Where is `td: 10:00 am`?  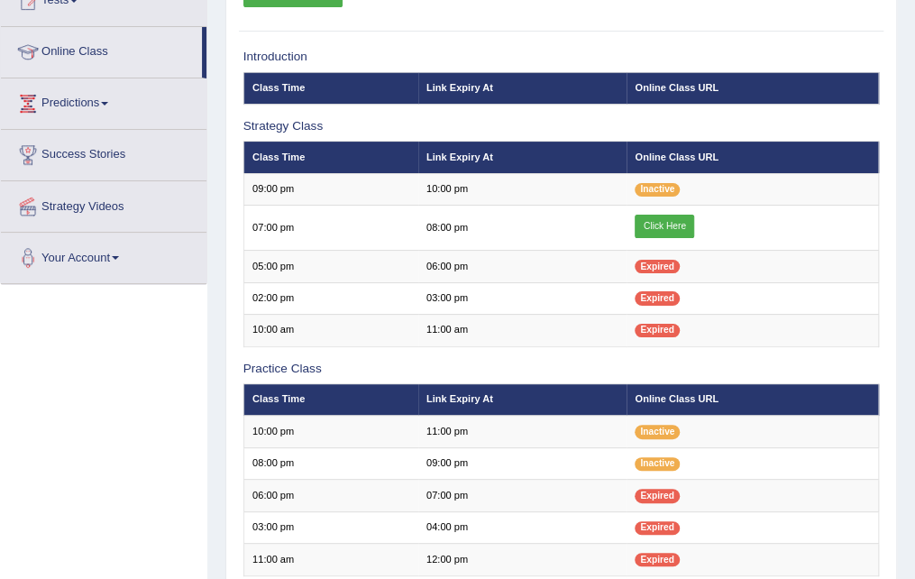
td: 10:00 am is located at coordinates (330, 330).